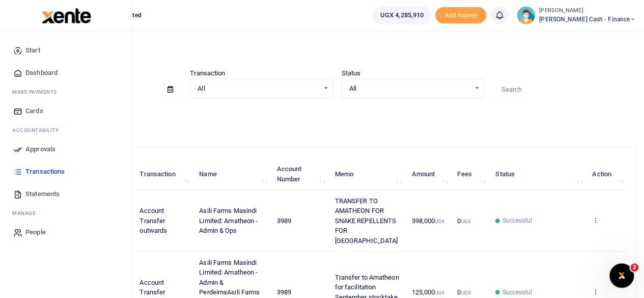 The height and width of the screenshot is (298, 644). I want to click on a: Start, so click(66, 50).